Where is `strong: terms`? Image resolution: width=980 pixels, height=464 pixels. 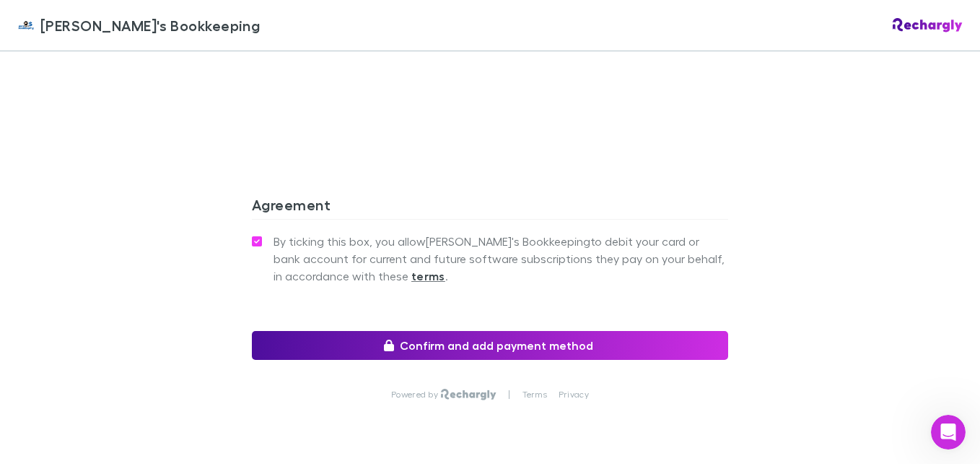
strong: terms is located at coordinates (428, 276).